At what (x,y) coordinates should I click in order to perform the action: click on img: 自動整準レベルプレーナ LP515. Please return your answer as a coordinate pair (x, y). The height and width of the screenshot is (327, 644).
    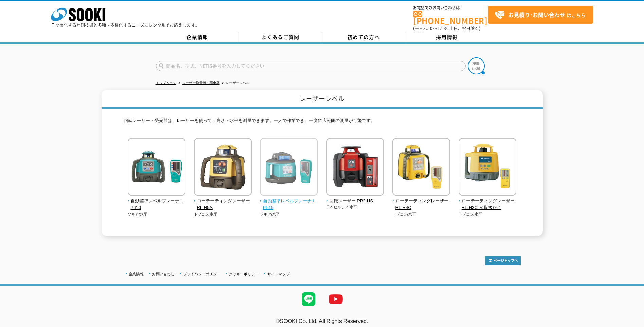
    Looking at the image, I should click on (289, 168).